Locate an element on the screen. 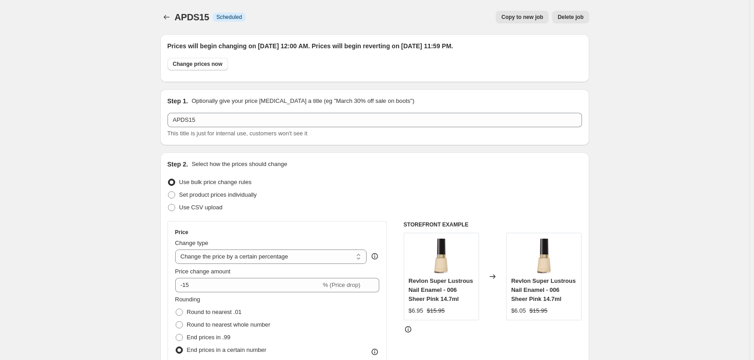 The width and height of the screenshot is (754, 360). input: -15 is located at coordinates (248, 285).